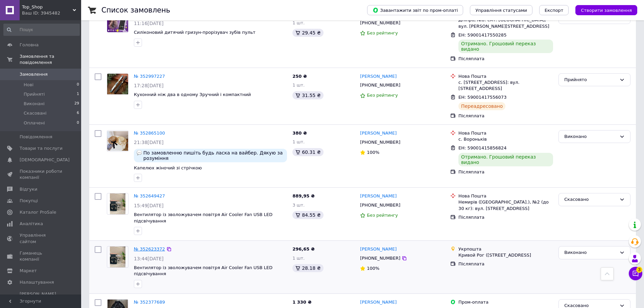 The width and height of the screenshot is (644, 308). What do you see at coordinates (149, 196) in the screenshot?
I see `a: № 352649427` at bounding box center [149, 196].